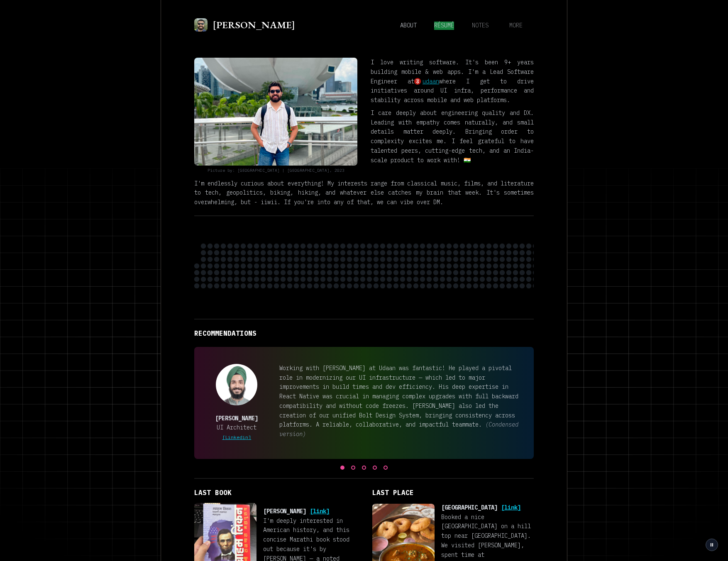  What do you see at coordinates (480, 25) in the screenshot?
I see `span: notes` at bounding box center [480, 25].